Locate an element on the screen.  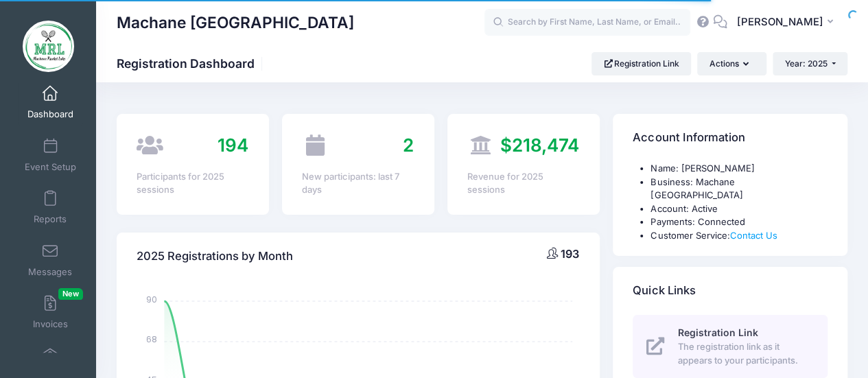
div: New participants: last 7 days is located at coordinates (357, 183).